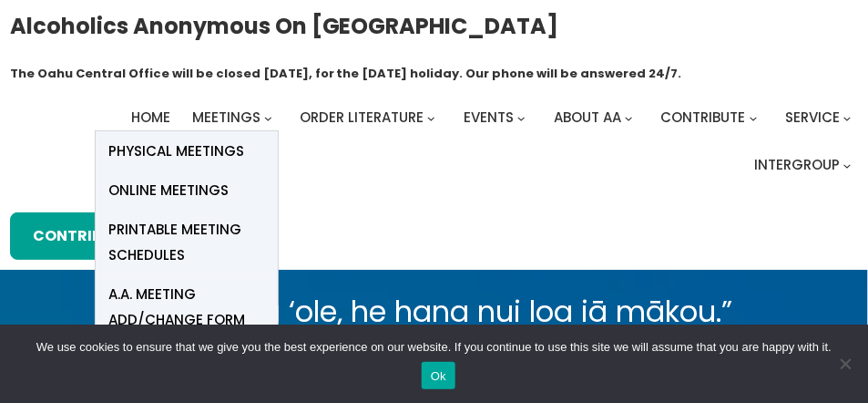 The width and height of the screenshot is (868, 403). What do you see at coordinates (170, 191) in the screenshot?
I see `span: Online Meetings` at bounding box center [170, 191].